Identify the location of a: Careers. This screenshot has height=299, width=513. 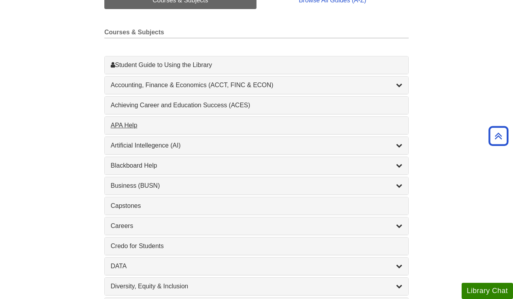
(256, 226).